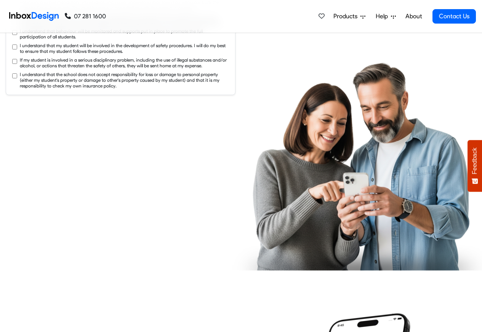 The image size is (482, 332). What do you see at coordinates (474, 161) in the screenshot?
I see `span: Feedback` at bounding box center [474, 161].